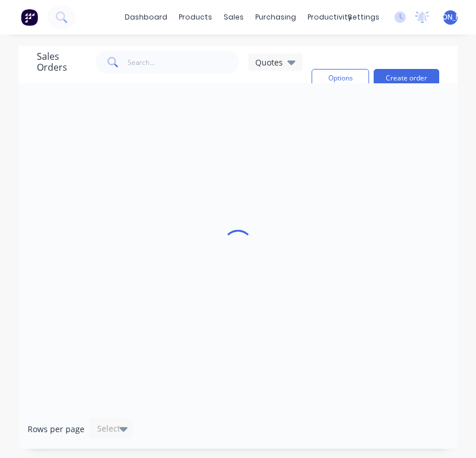  What do you see at coordinates (56, 430) in the screenshot?
I see `span: Rows per page` at bounding box center [56, 430].